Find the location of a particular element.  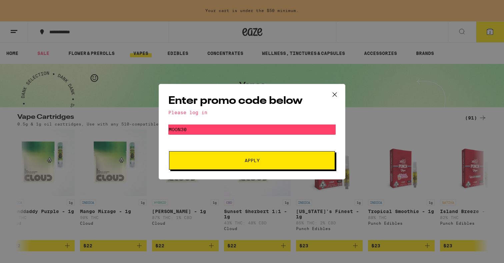

div: Please log in is located at coordinates (252, 113).